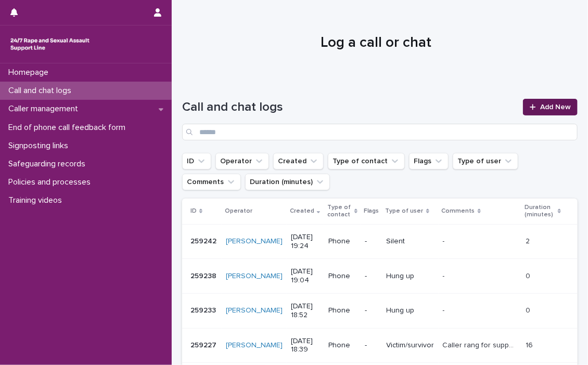 This screenshot has height=365, width=588. I want to click on p: End of phone call feedback form, so click(69, 127).